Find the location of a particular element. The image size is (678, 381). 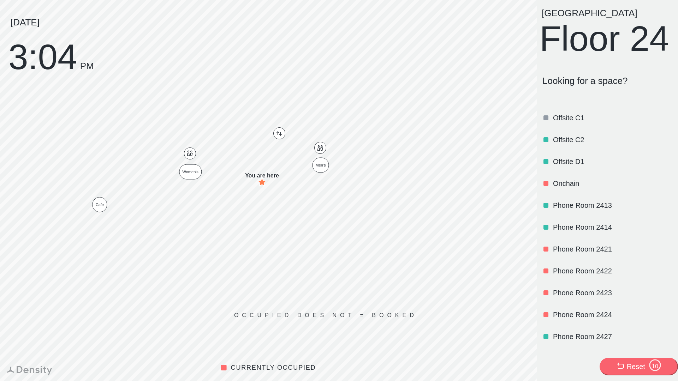

div: 10 is located at coordinates (655, 367).